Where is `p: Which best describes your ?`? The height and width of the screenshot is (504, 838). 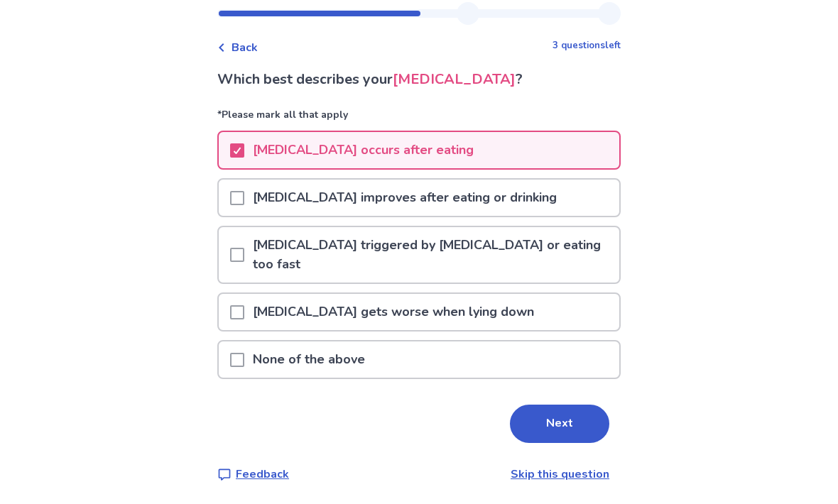 p: Which best describes your ? is located at coordinates (419, 79).